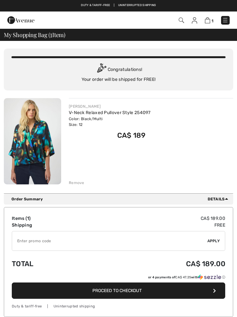 The image size is (237, 317). I want to click on span: Apply, so click(214, 241).